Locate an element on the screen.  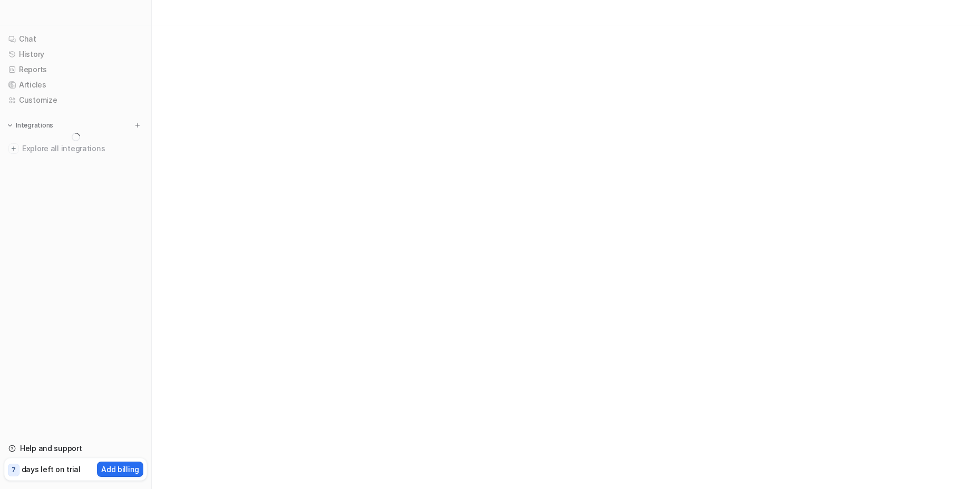
button: Add billing is located at coordinates (120, 469).